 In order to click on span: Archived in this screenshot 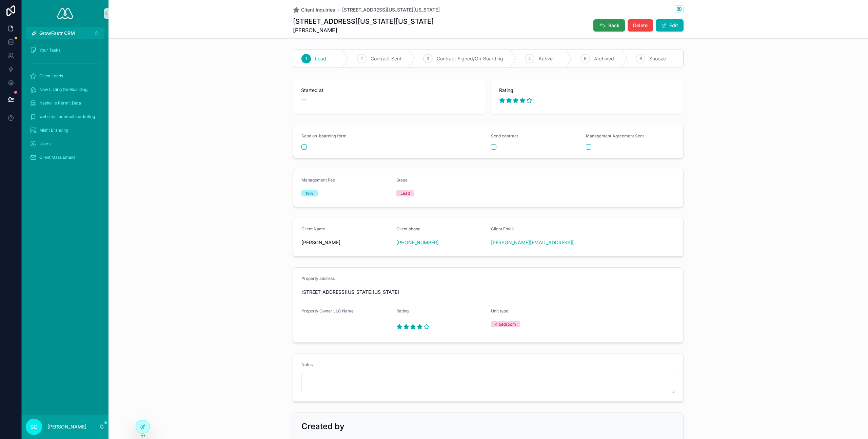, I will do `click(604, 59)`.